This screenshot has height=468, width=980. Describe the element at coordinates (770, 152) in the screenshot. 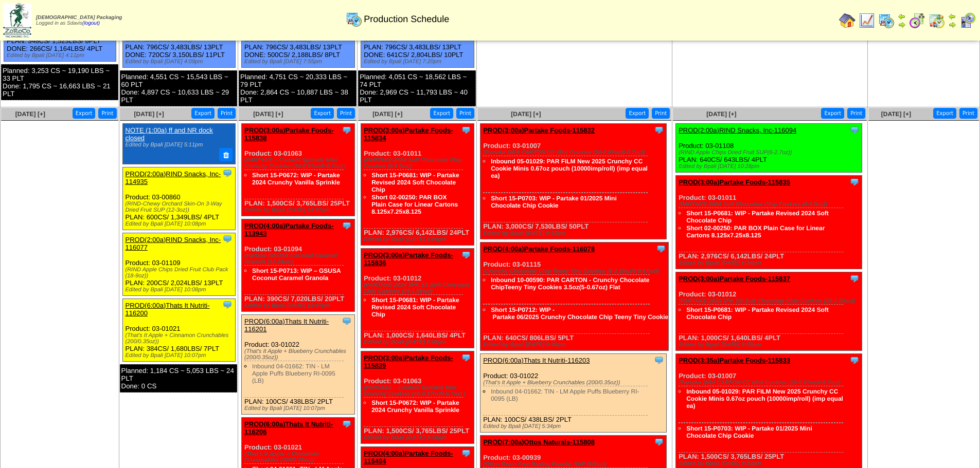

I see `div: (RIND Apple Chips Dried Fruit SUP(6-2.7oz))` at that location.